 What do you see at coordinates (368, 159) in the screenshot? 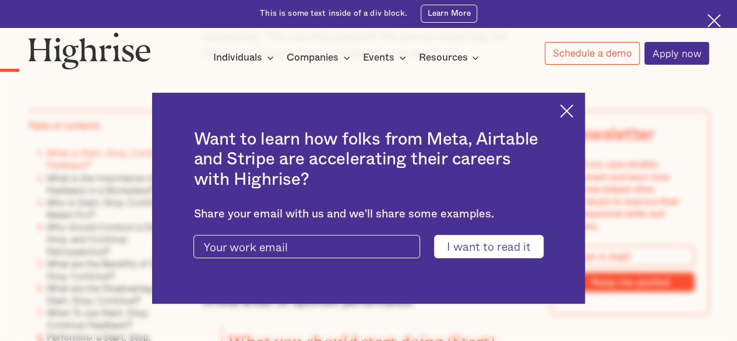
I see `h2: Want to learn how folks from Meta, Airtable and Stripe are accelerating their careers with Highrise?` at bounding box center [368, 159].